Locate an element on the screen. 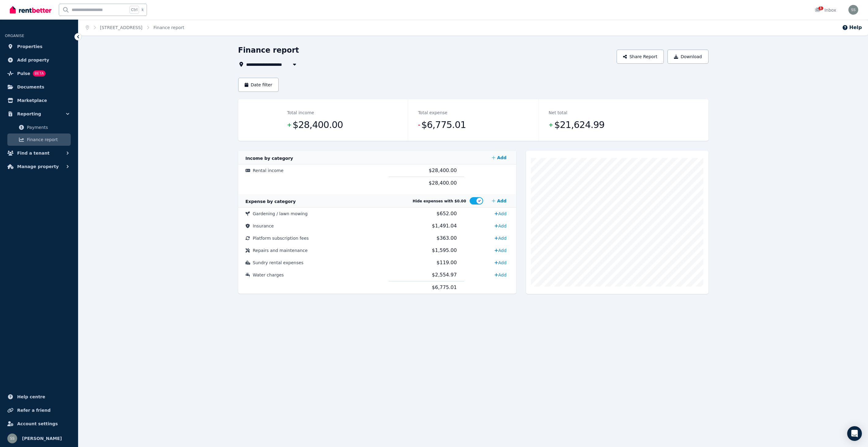 This screenshot has height=447, width=868. a: Account settings is located at coordinates (39, 424).